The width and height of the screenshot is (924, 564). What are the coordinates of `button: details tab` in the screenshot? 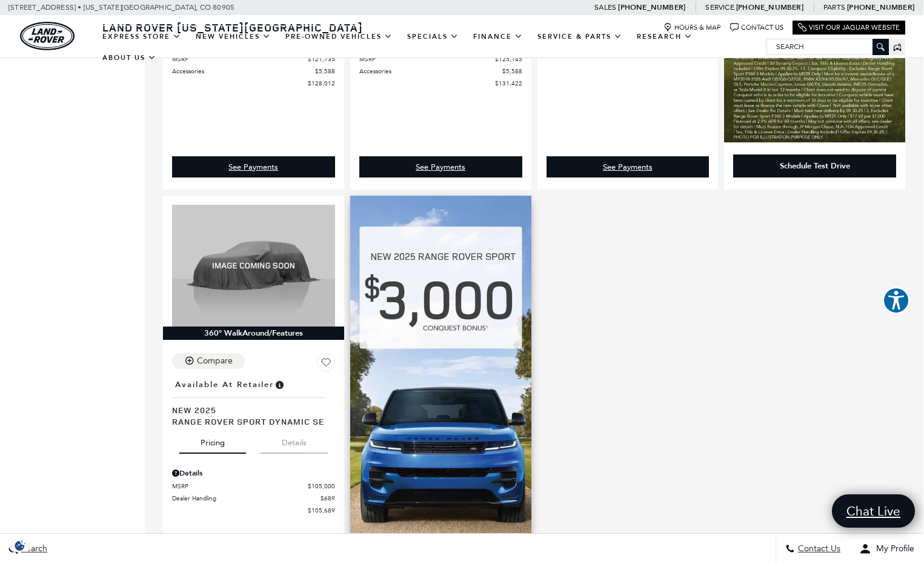 It's located at (294, 440).